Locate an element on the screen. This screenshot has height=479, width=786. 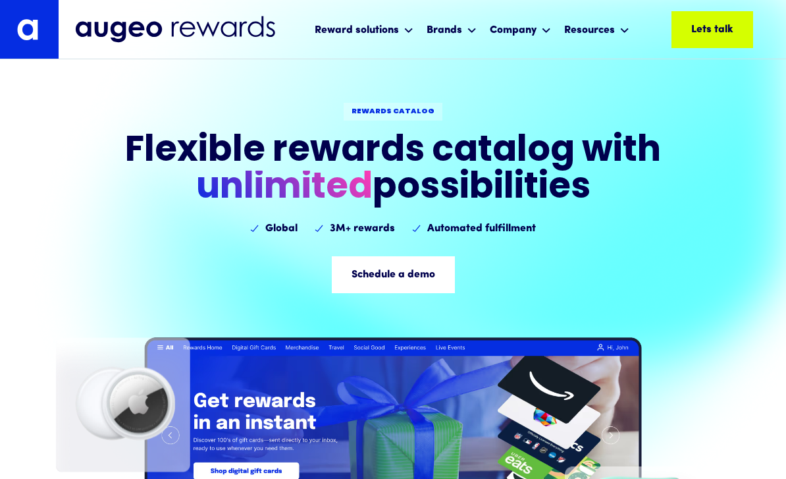
img: Augeo Rewards business unit full logo in midnight blue. is located at coordinates (175, 30).